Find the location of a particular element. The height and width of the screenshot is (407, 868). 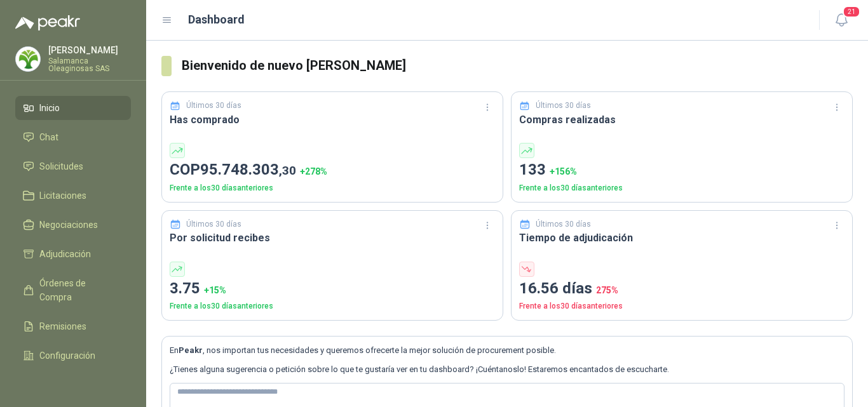

a: Manuales y ayuda is located at coordinates (73, 385).